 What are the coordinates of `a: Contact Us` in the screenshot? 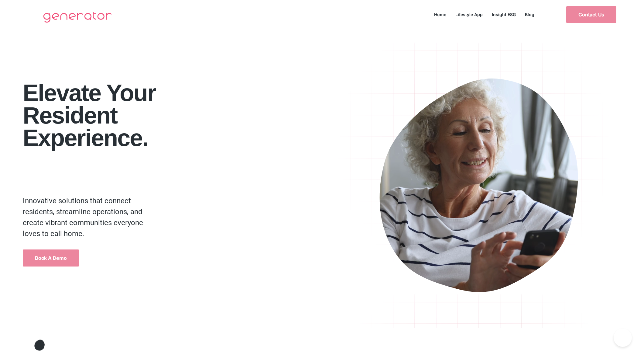 It's located at (591, 15).